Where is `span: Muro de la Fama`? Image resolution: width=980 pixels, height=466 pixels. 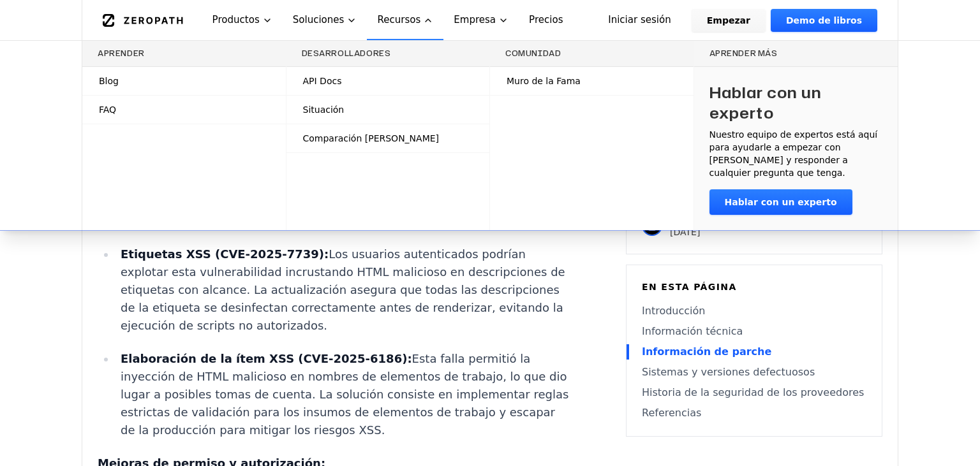
span: Muro de la Fama is located at coordinates (544, 81).